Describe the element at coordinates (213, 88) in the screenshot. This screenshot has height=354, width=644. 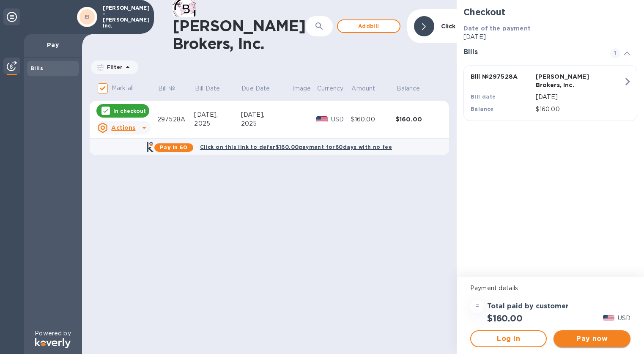
I see `span: Bill Date` at that location.